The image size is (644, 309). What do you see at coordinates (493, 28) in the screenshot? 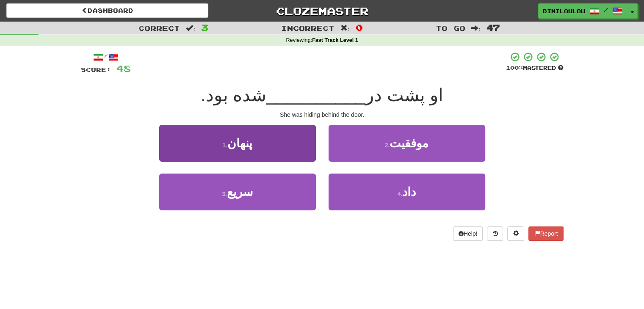
I see `span: 47` at bounding box center [493, 28].